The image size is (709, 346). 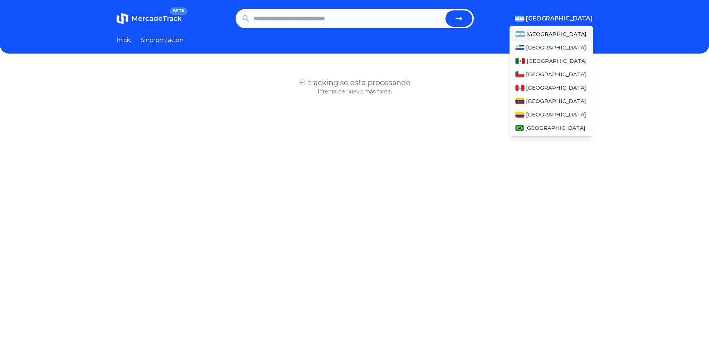 I want to click on img: Brasil, so click(x=519, y=128).